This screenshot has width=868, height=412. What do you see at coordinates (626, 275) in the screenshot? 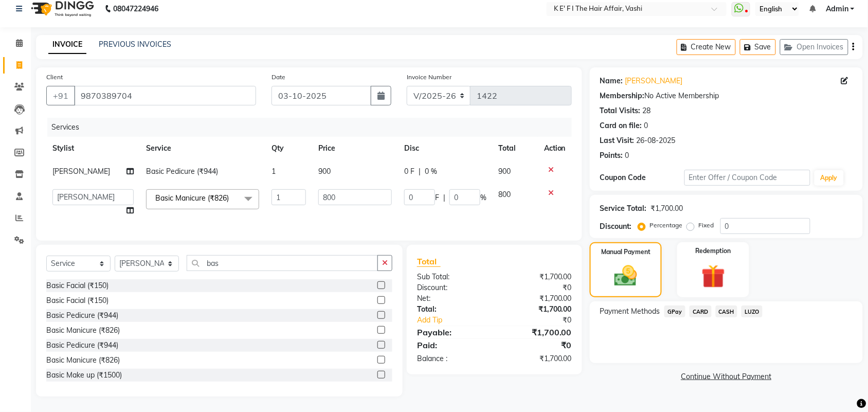
I see `img: _cash.svg` at bounding box center [626, 275].